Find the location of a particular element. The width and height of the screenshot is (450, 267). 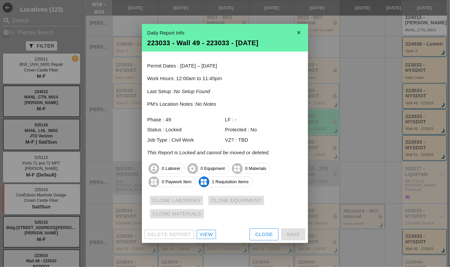

i: No Setup Found is located at coordinates (192, 91).